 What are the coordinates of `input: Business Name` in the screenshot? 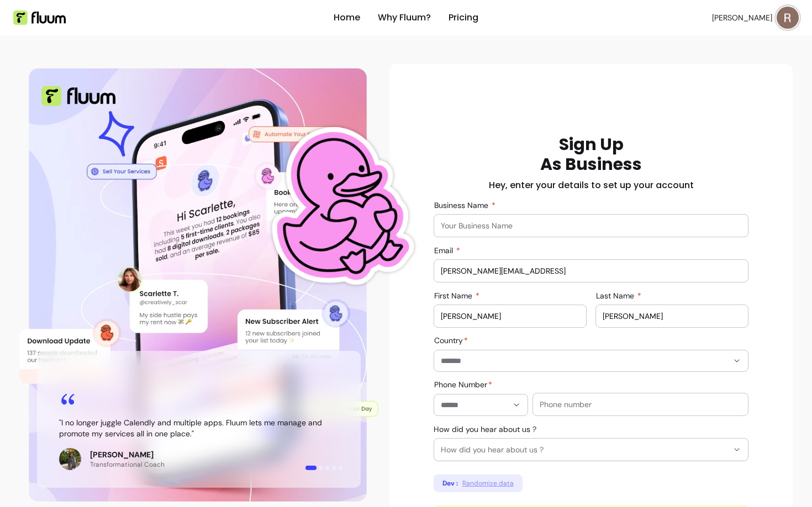 It's located at (591, 226).